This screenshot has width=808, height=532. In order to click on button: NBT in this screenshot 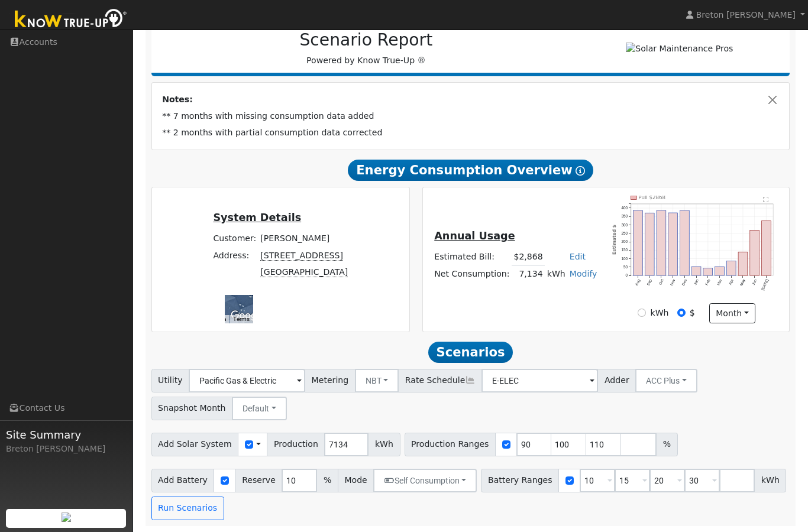, I will do `click(376, 381)`.